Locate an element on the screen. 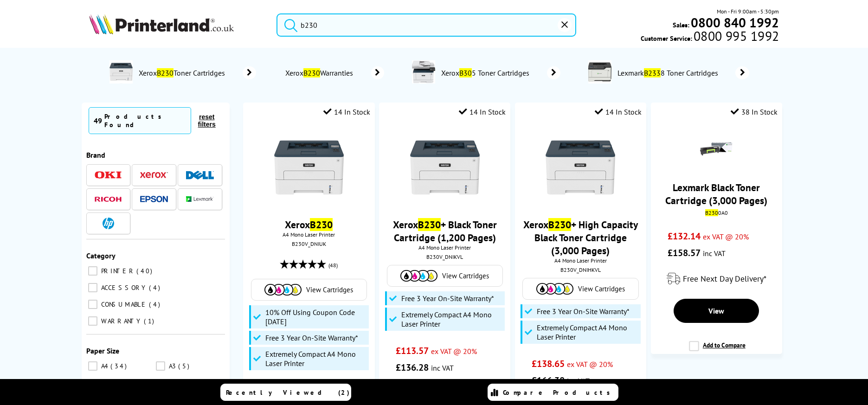 This screenshot has height=405, width=868. span: £113.57 is located at coordinates (412, 351).